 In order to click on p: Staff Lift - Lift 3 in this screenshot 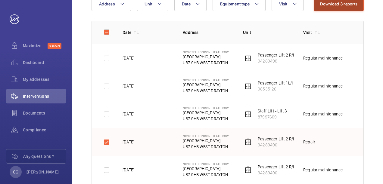, I will do `click(272, 111)`.